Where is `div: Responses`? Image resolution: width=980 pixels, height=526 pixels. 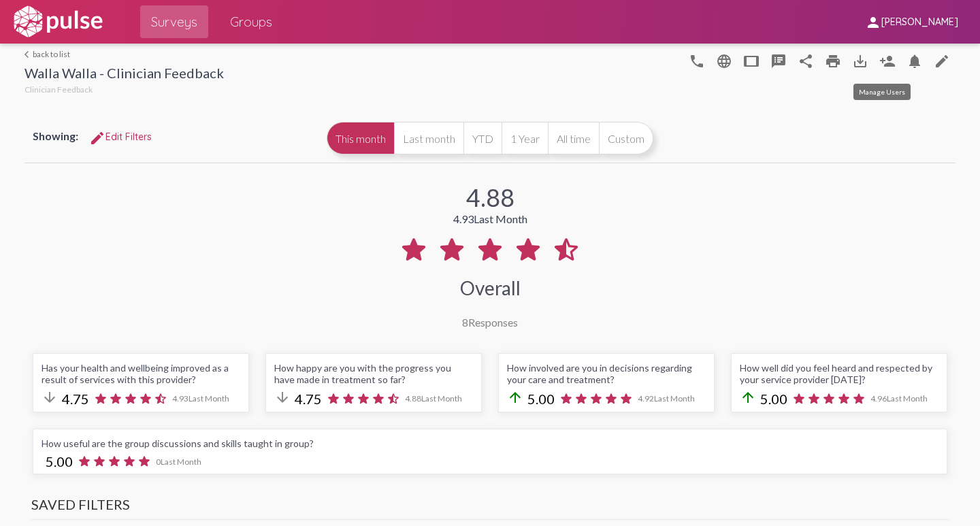 div: Responses is located at coordinates (490, 322).